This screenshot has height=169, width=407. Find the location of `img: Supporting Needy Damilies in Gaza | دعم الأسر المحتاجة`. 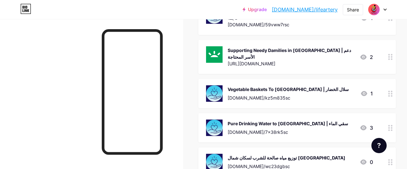

img: Supporting Needy Damilies in Gaza | دعم الأسر المحتاجة is located at coordinates (214, 55).